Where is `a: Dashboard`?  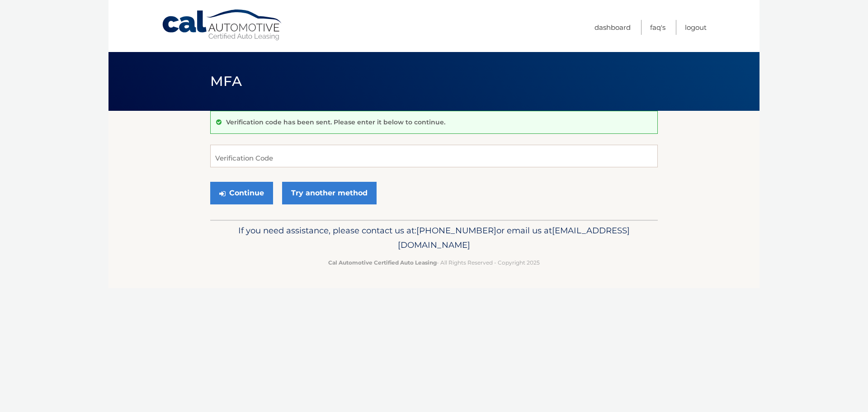
a: Dashboard is located at coordinates (612, 27).